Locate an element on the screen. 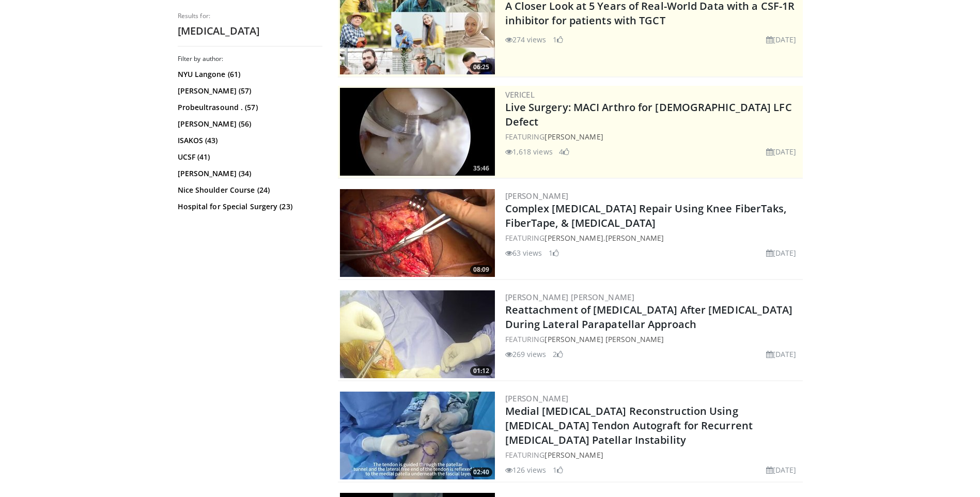 The image size is (980, 497). img: 85872296-369f-4d0a-93b9-06439e7151c3.300x170_q85_crop-smart_upscale.jpg is located at coordinates (417, 436).